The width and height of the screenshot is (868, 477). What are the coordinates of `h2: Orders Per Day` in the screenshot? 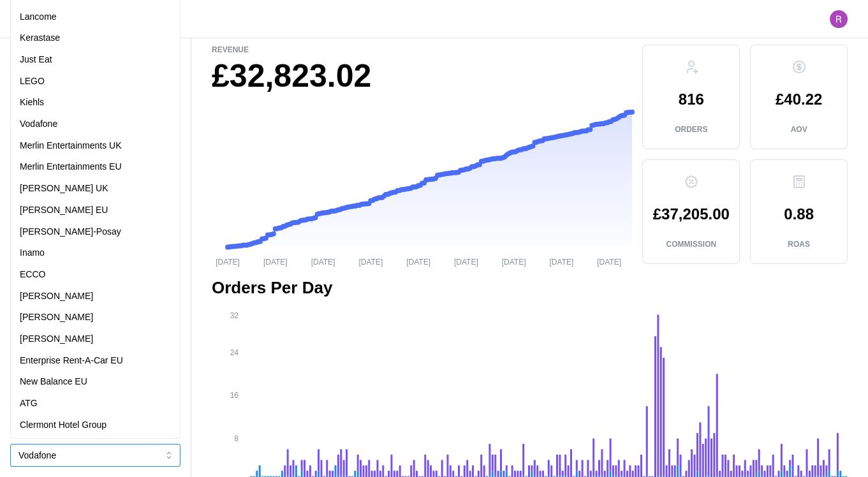 It's located at (529, 287).